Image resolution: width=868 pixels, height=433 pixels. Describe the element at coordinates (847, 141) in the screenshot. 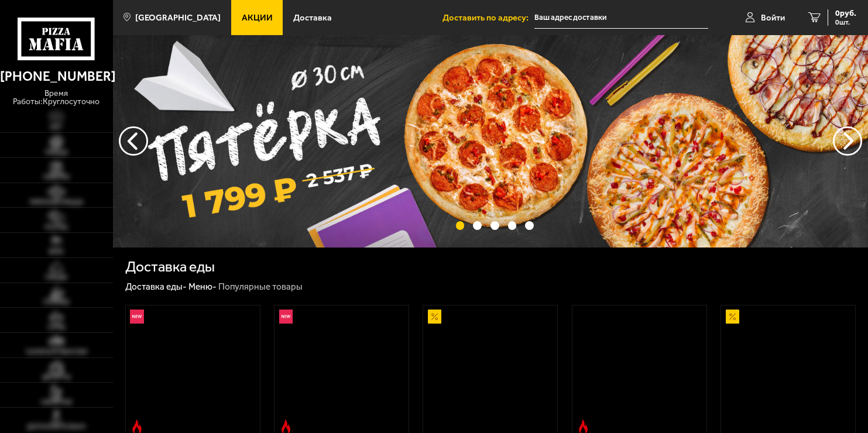

I see `button: предыдущий` at that location.